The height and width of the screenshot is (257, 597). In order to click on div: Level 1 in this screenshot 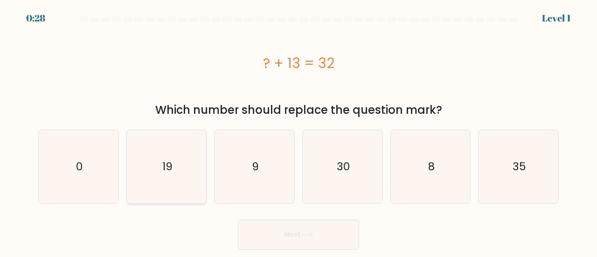, I will do `click(557, 18)`.